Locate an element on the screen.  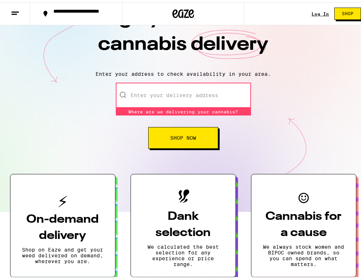
p: Enter your address to check availability in your area. is located at coordinates (183, 72).